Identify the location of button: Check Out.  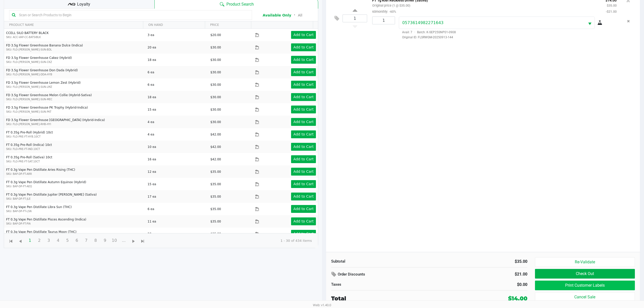
(584, 274).